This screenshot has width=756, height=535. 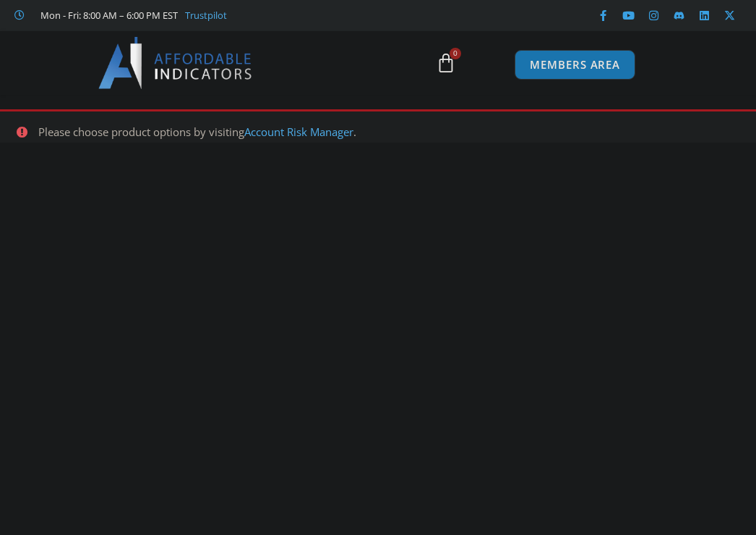 I want to click on a: 0, so click(x=446, y=63).